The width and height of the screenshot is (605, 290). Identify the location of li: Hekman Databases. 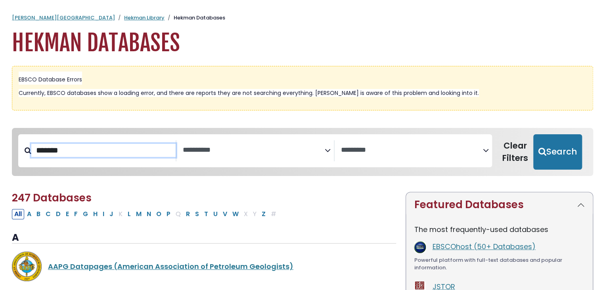
(195, 18).